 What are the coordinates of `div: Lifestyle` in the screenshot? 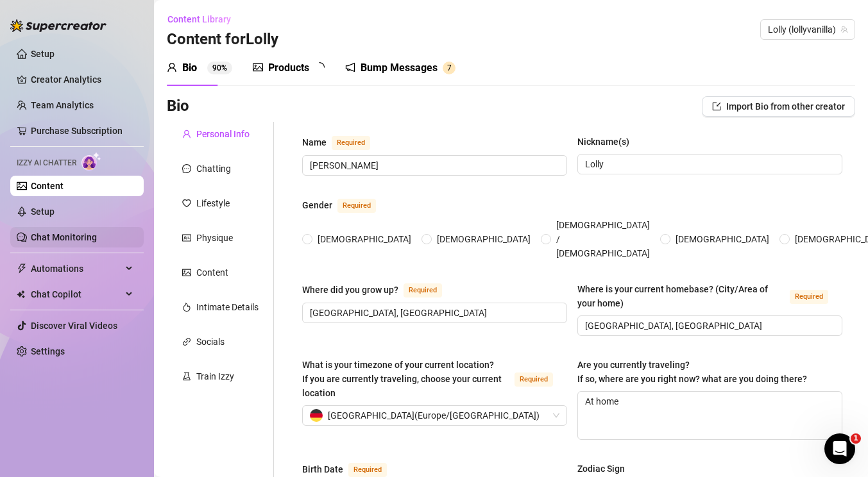 It's located at (213, 203).